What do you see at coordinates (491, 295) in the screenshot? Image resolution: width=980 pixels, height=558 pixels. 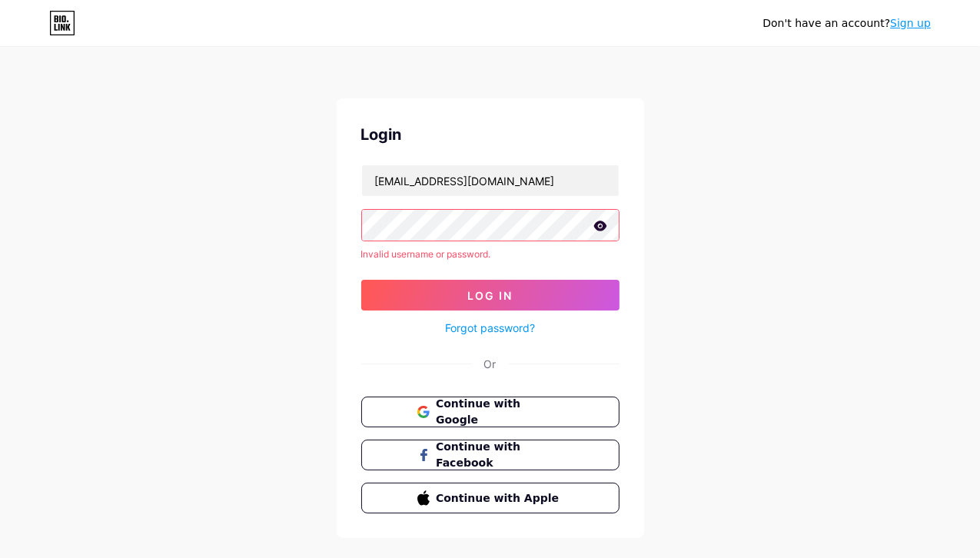 I see `button: Log In` at bounding box center [491, 295].